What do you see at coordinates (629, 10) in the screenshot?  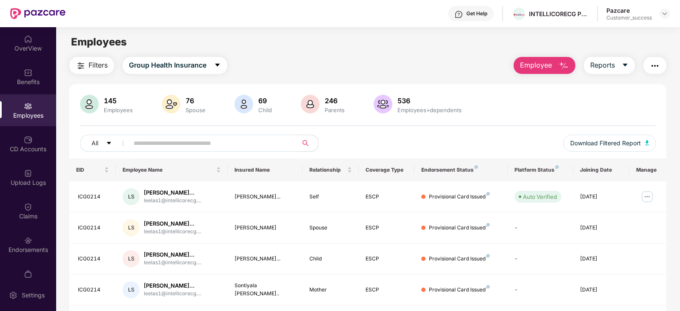 I see `div: Pazcare` at bounding box center [629, 10].